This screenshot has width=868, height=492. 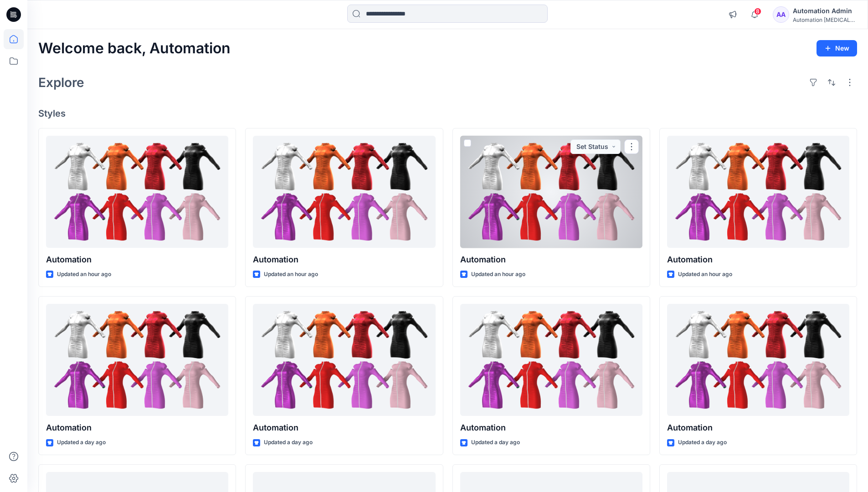 What do you see at coordinates (758, 12) in the screenshot?
I see `span: 8` at bounding box center [758, 12].